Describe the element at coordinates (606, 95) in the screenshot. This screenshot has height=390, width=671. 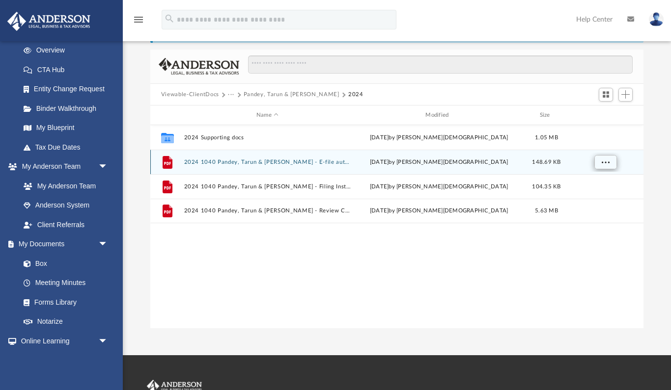
I see `button: Switch to Grid View` at that location.